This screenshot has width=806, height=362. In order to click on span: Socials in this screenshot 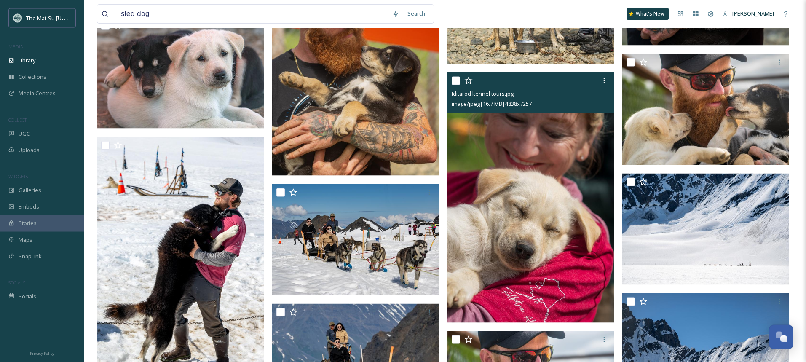, I will do `click(27, 296)`.